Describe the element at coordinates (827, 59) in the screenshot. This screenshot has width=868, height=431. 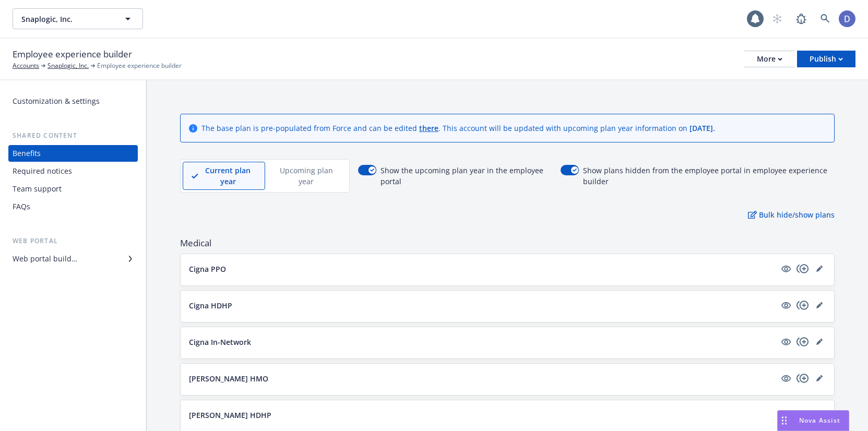
I see `button: Publish` at that location.